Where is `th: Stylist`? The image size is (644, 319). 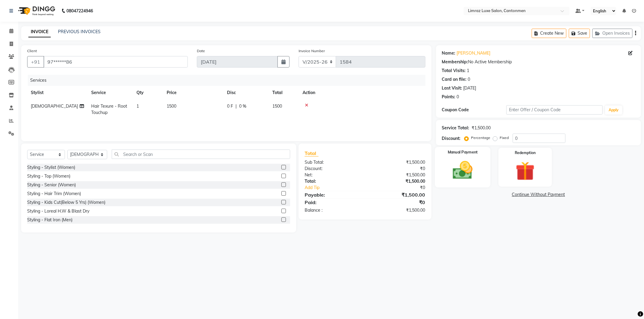
th: Stylist is located at coordinates (58, 93).